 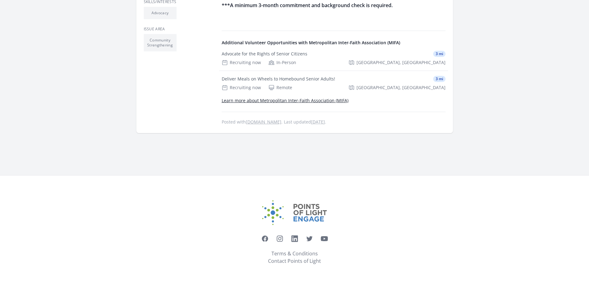 I want to click on h4: Additional Volunteer Opportunities with Metropolitan Inter-Faith Association (MIFA), so click(x=333, y=43).